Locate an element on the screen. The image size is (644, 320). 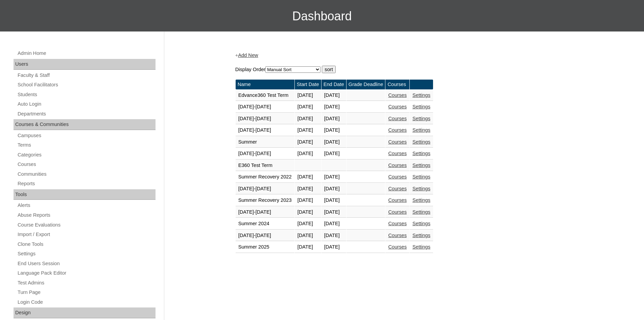
a: Alerts is located at coordinates (86, 205).